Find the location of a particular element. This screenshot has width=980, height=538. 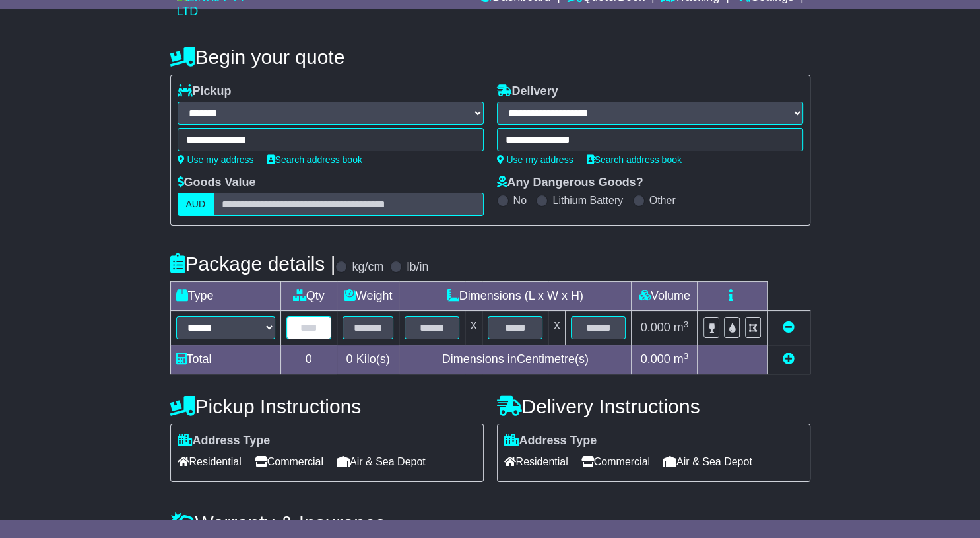

label: Lithium Battery is located at coordinates (588, 200).